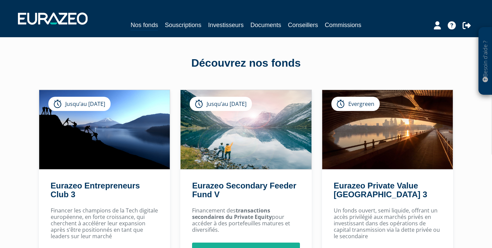 Image resolution: width=492 pixels, height=248 pixels. What do you see at coordinates (53, 19) in the screenshot?
I see `img: 1732889491-logotype_eurazeo_blanc_rvb.png` at bounding box center [53, 19].